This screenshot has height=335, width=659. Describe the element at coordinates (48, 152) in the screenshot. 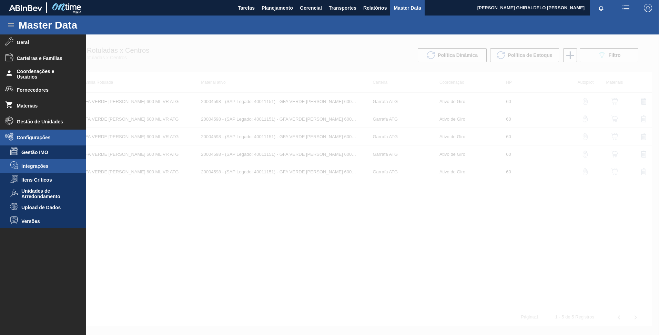

I see `span: Gestão IMO` at that location.